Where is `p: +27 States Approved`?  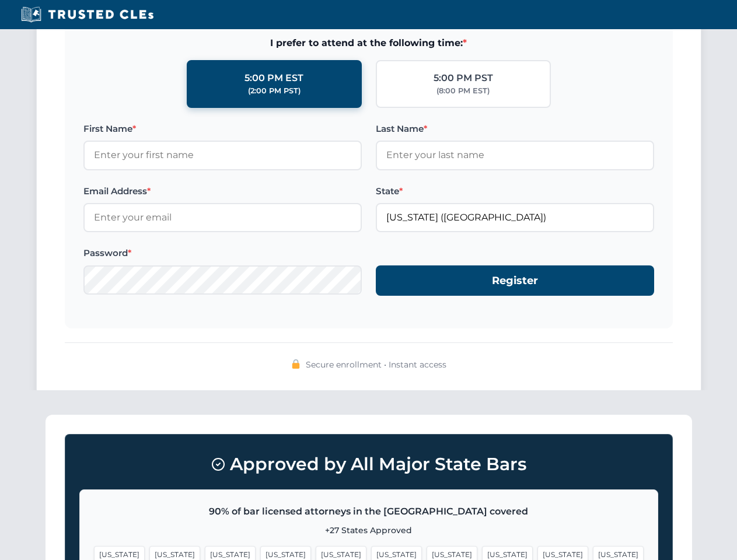
p: +27 States Approved is located at coordinates (369, 531).